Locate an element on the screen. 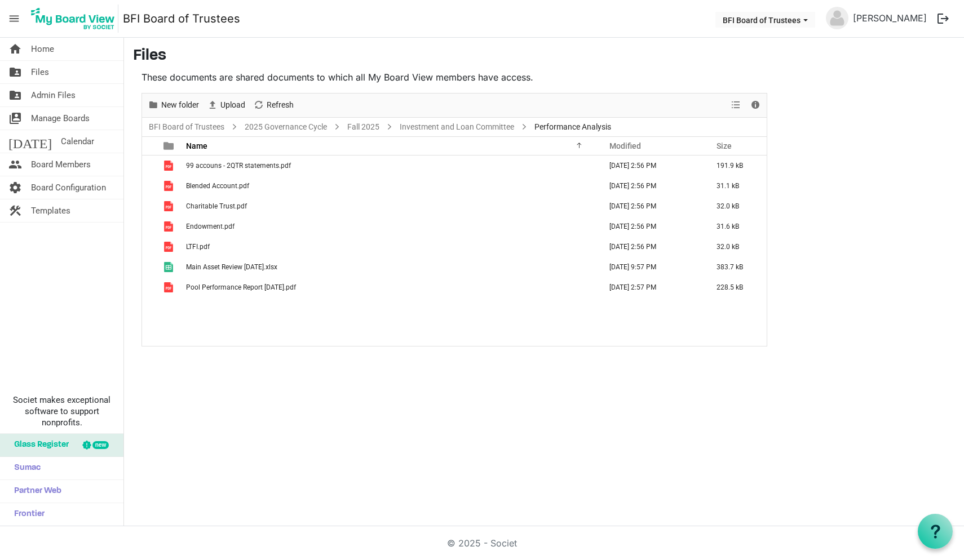 This screenshot has height=560, width=964. span: menu is located at coordinates (14, 19).